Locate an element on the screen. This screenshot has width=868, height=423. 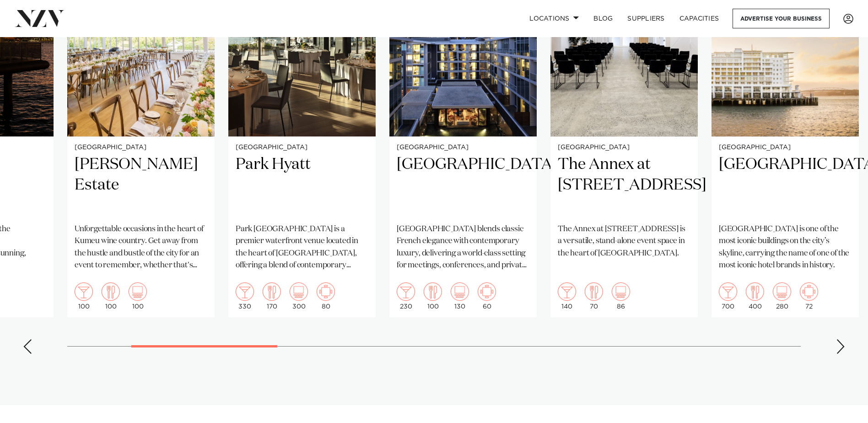
div: 72 is located at coordinates (809, 296).